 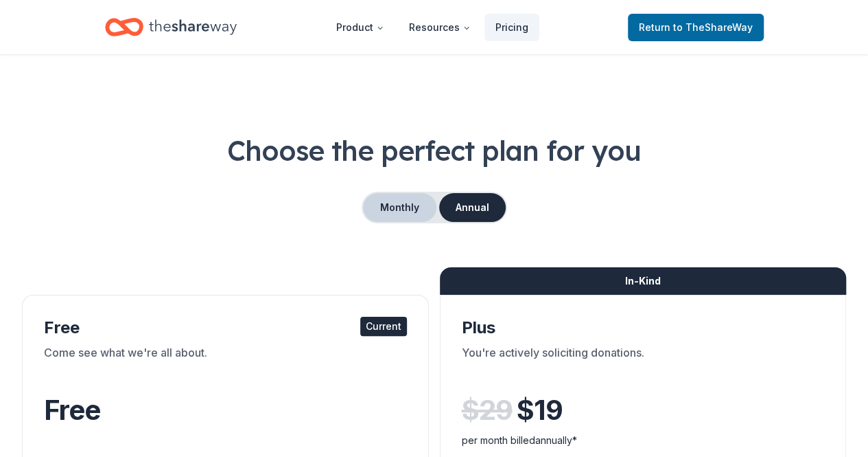 What do you see at coordinates (171, 27) in the screenshot?
I see `a: Home` at bounding box center [171, 27].